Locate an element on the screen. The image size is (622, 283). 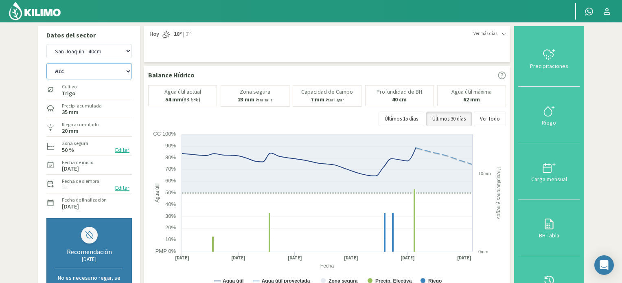
b: 54 mm is located at coordinates (173, 99).